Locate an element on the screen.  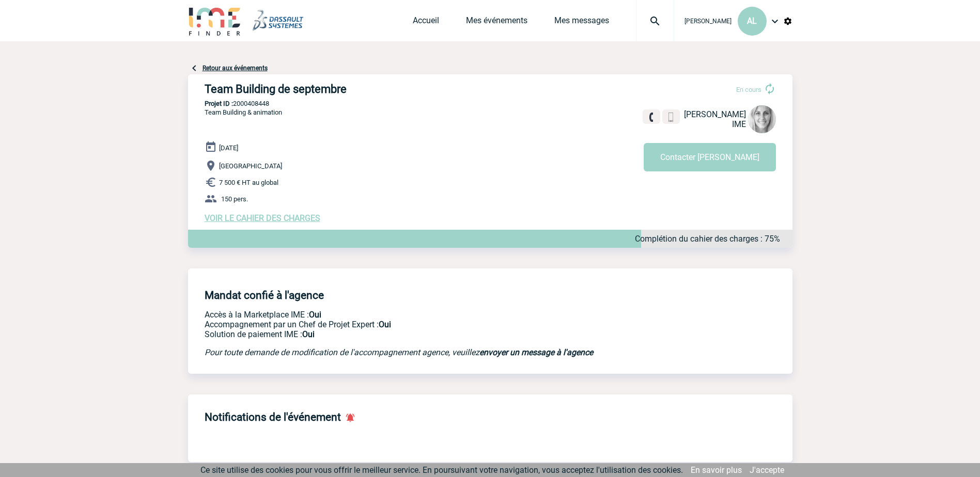
a: J'accepte is located at coordinates (767, 470).